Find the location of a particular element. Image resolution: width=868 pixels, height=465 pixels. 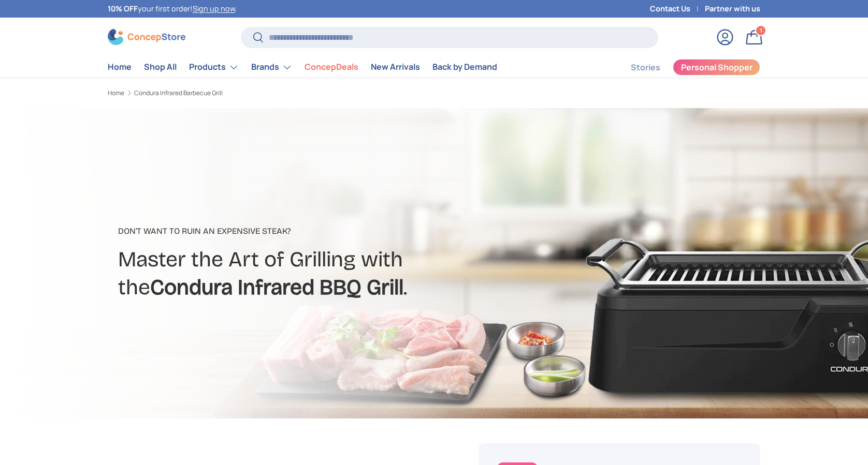

strong: 10% OFF is located at coordinates (123, 8).